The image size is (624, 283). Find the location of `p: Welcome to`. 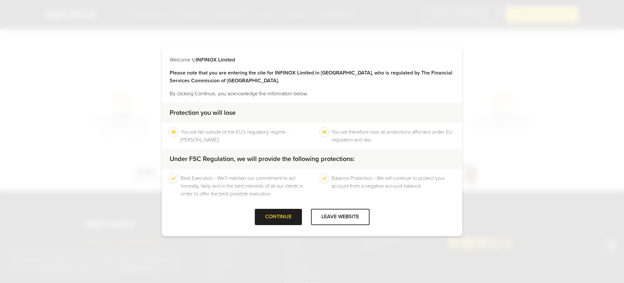

p: Welcome to is located at coordinates (312, 60).